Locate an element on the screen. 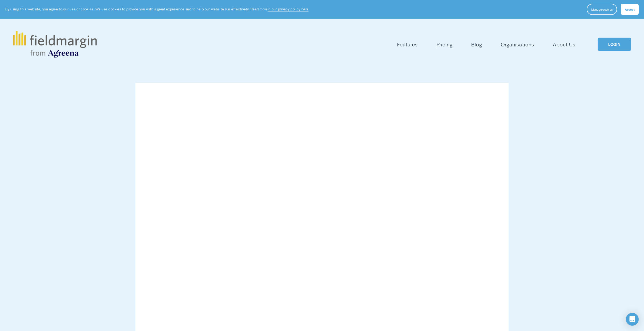 The width and height of the screenshot is (644, 331). div: Open Intercom Messenger is located at coordinates (632, 319).